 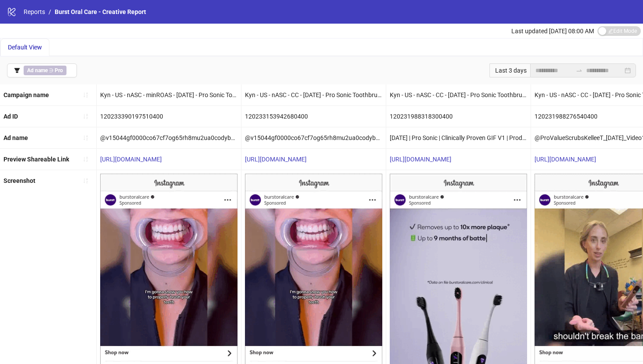 What do you see at coordinates (314, 116) in the screenshot?
I see `div: 120233153942680400` at bounding box center [314, 116].